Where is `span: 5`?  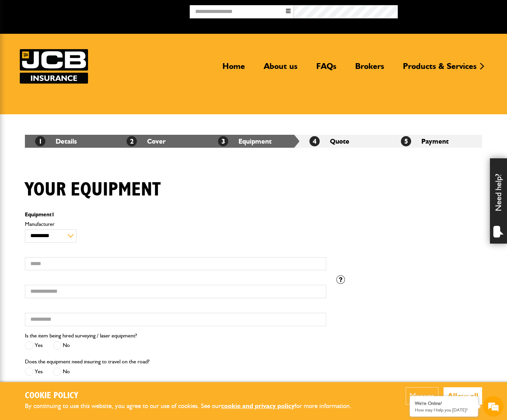
span: 5 is located at coordinates (406, 141).